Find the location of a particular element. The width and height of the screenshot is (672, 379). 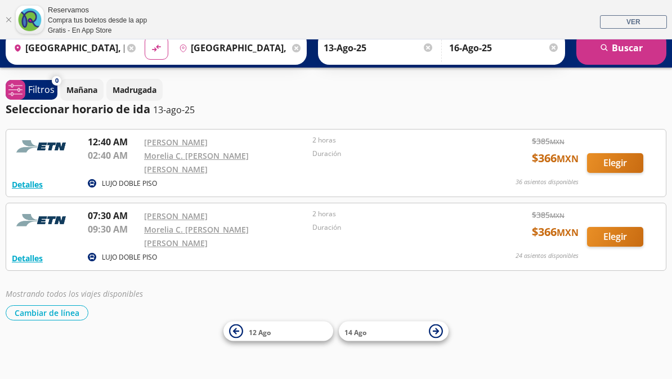

p: 02:40 AM is located at coordinates (113, 155).